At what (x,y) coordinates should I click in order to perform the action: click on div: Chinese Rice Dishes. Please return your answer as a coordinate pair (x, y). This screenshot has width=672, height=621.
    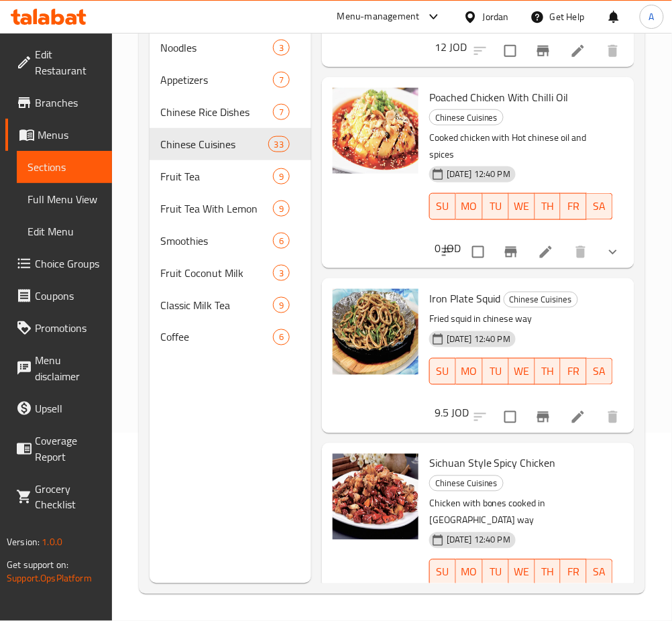
    Looking at the image, I should click on (216, 112).